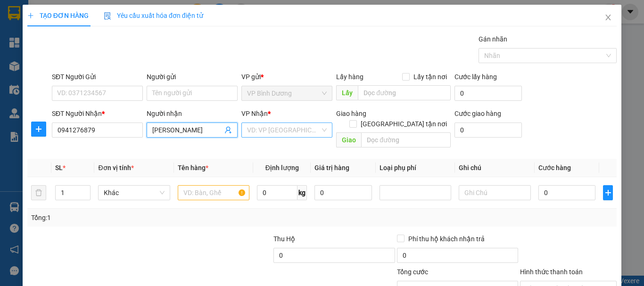  What do you see at coordinates (446, 239) in the screenshot?
I see `span: Phí thu hộ khách nhận trả` at bounding box center [446, 239].